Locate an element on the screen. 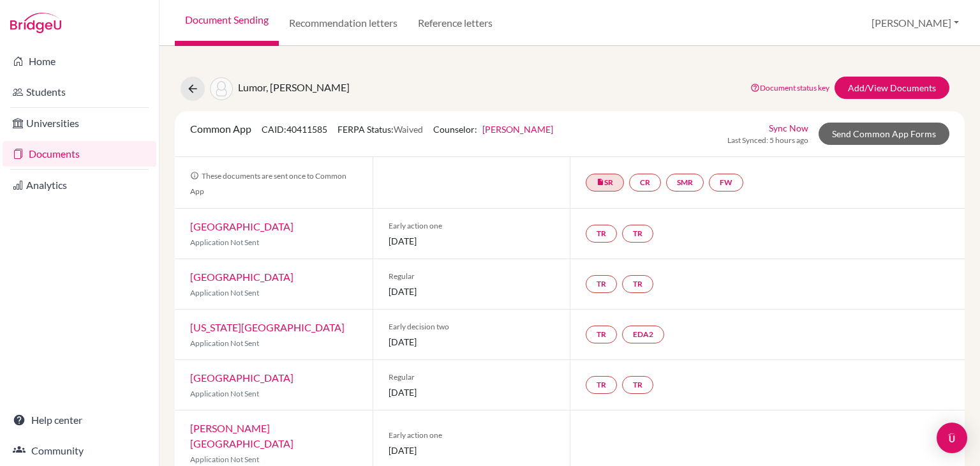 The height and width of the screenshot is (466, 980). span: Counselor: is located at coordinates (493, 129).